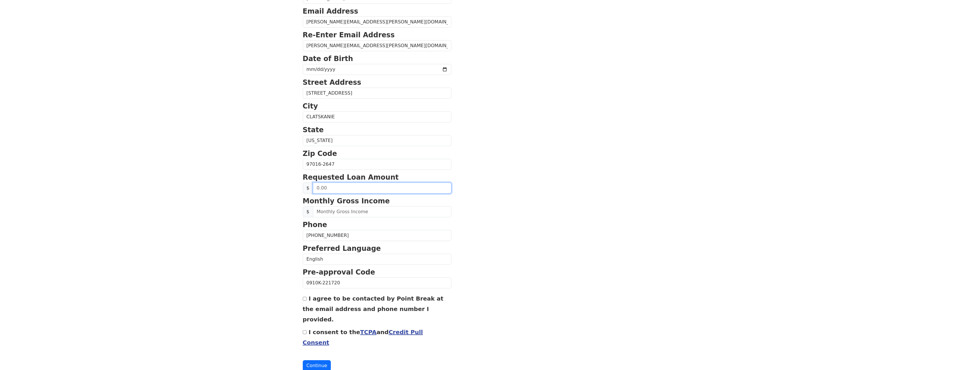  I want to click on strong: Preferred Language, so click(342, 248).